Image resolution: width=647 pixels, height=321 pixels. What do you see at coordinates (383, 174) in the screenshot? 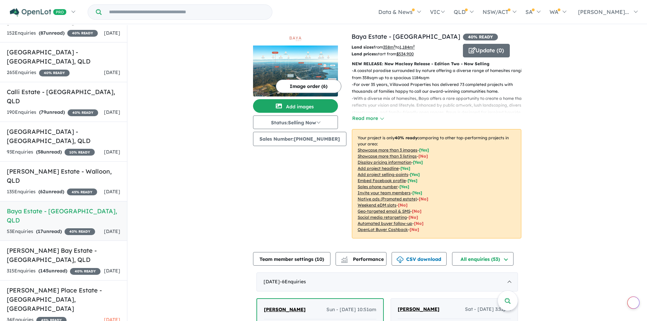
I see `u: Add project selling-points` at bounding box center [383, 174].